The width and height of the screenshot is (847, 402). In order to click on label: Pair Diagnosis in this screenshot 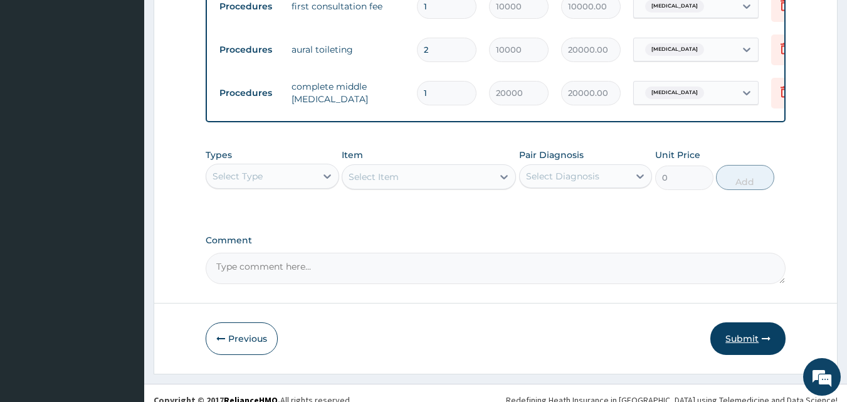, I will do `click(551, 155)`.